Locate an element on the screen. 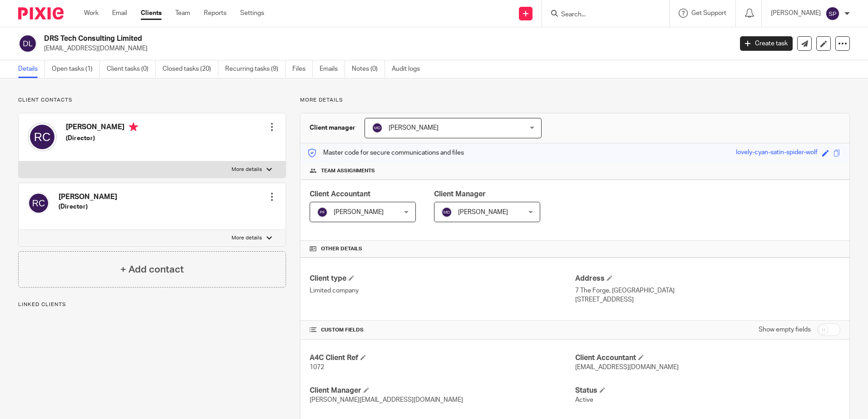 The height and width of the screenshot is (419, 868). p: Limited company is located at coordinates (442, 291).